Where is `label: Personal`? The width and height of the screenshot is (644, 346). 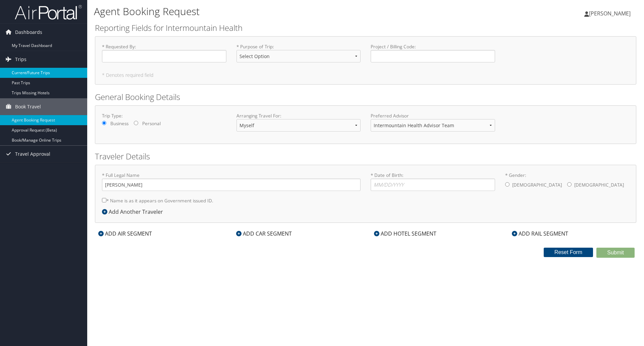
label: Personal is located at coordinates (151, 124).